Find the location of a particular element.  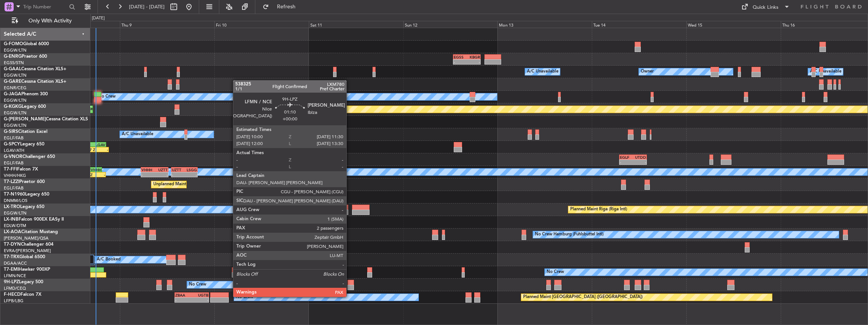

span: T7-LZZI is located at coordinates (11, 182).